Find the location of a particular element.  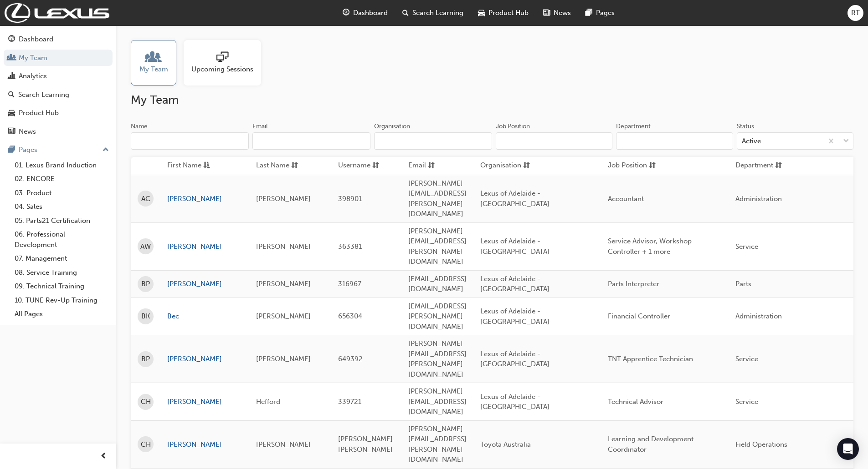

span: Email is located at coordinates (416, 166).